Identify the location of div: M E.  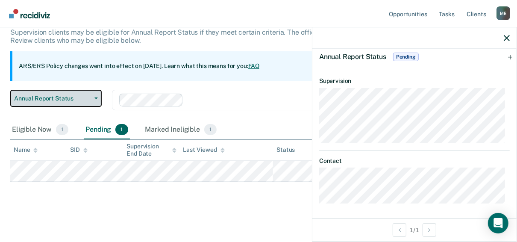
(504, 13).